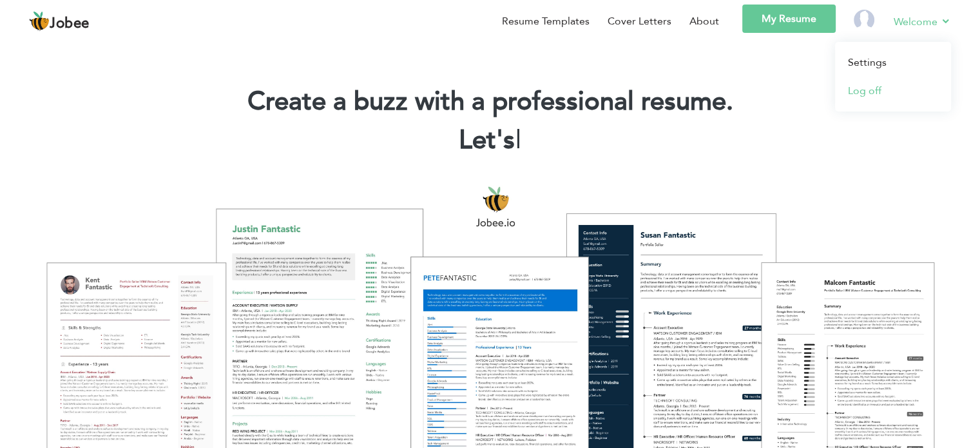  What do you see at coordinates (892, 63) in the screenshot?
I see `a: Settings` at bounding box center [892, 63].